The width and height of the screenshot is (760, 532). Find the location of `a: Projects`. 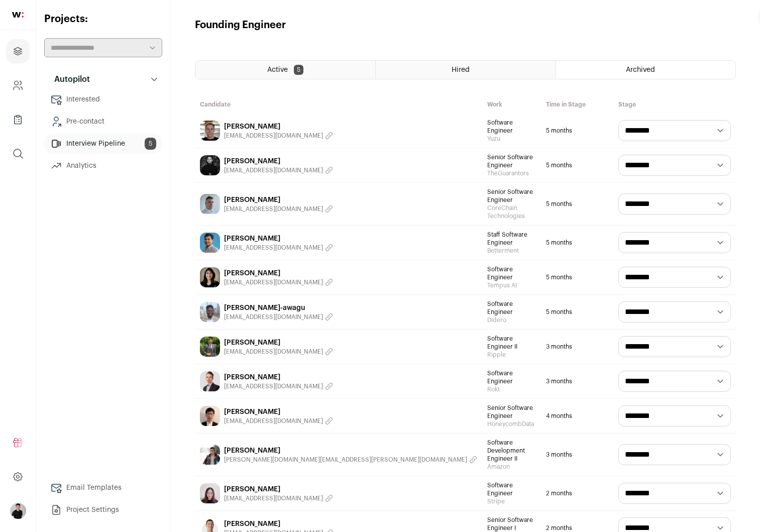

a: Projects is located at coordinates (18, 51).